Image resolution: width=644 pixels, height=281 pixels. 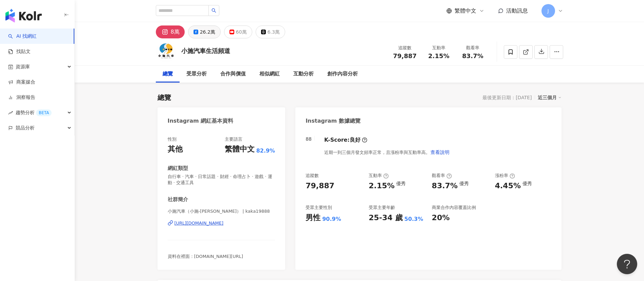 I want to click on img: KOL Avatar, so click(x=166, y=52).